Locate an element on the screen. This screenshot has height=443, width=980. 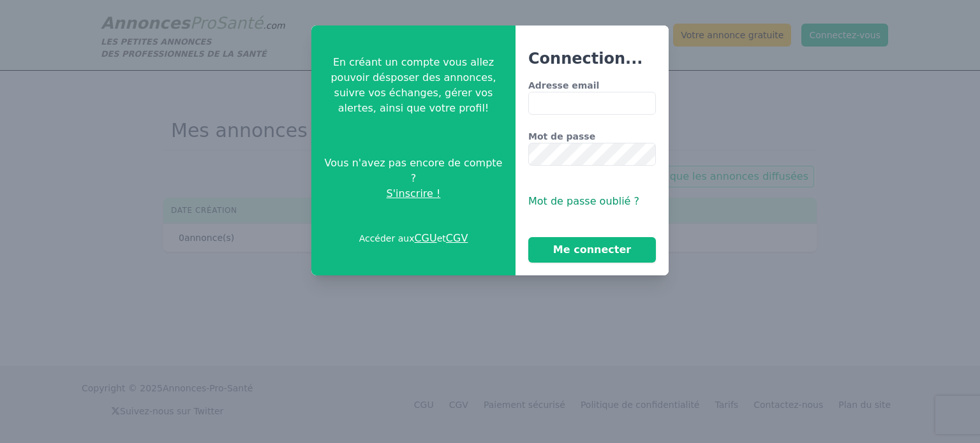
span: S'inscrire ! is located at coordinates (413, 194).